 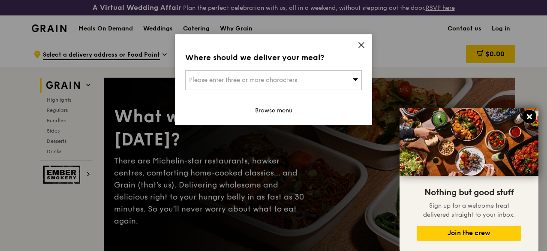 What do you see at coordinates (274, 111) in the screenshot?
I see `a: Browse menu` at bounding box center [274, 111].